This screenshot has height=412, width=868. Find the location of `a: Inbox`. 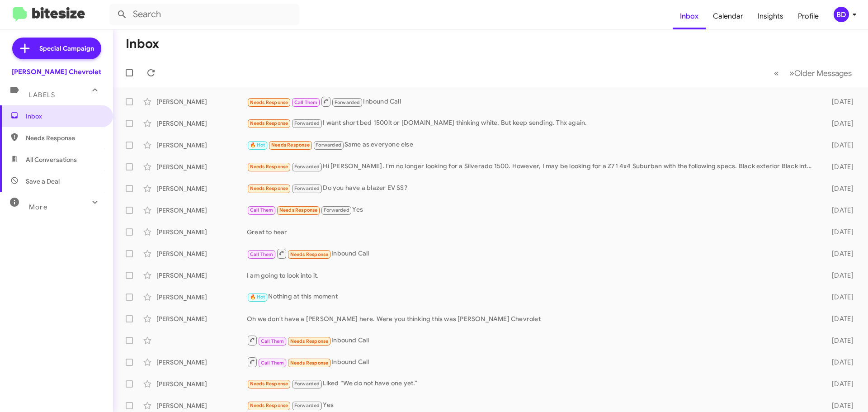

a: Inbox is located at coordinates (689, 16).